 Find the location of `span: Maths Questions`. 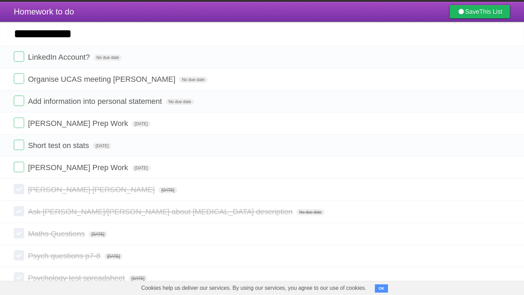

span: Maths Questions is located at coordinates (57, 233).